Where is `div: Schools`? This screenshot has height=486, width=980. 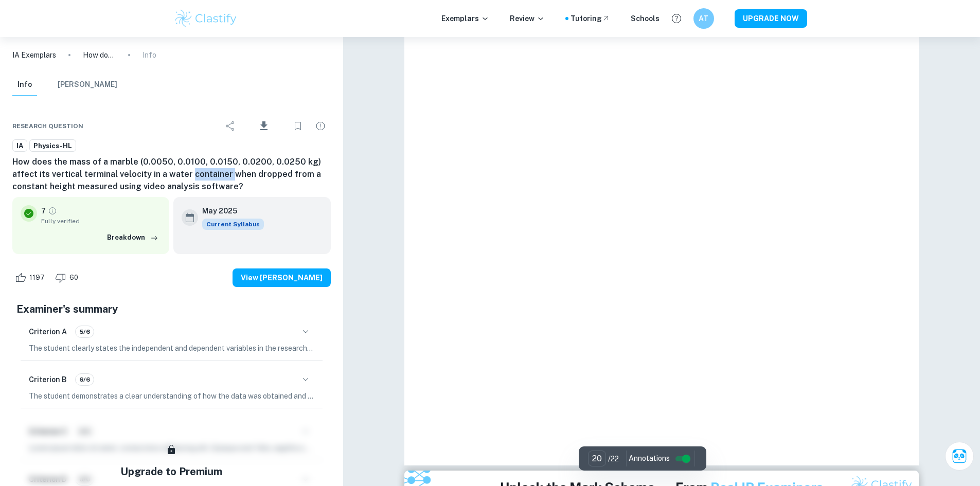 div: Schools is located at coordinates (645, 18).